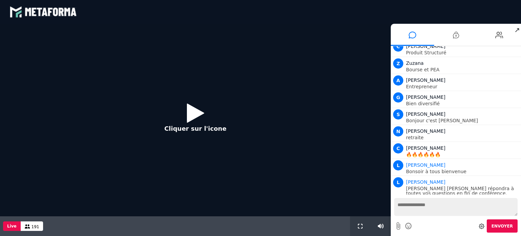 This screenshot has height=236, width=521. I want to click on button: Envoyer, so click(502, 226).